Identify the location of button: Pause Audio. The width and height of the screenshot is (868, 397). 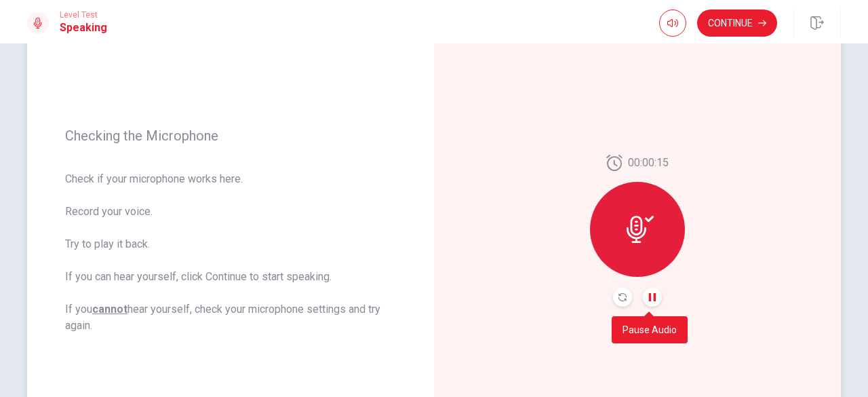
(653, 297).